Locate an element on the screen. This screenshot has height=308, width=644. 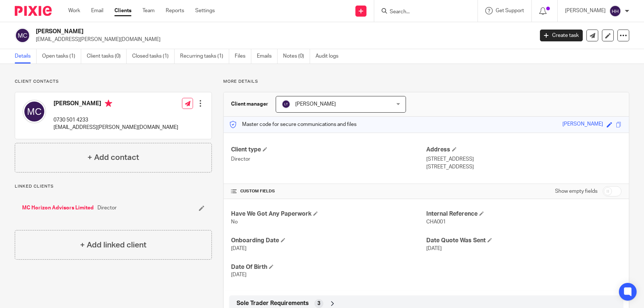
span: Get Support is located at coordinates (509, 11).